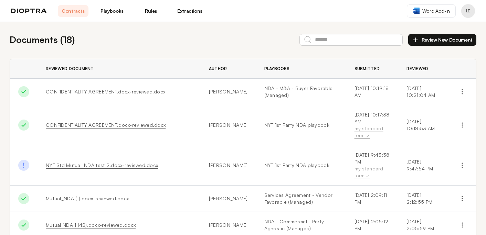  Describe the element at coordinates (442, 40) in the screenshot. I see `button: Review New Document` at that location.